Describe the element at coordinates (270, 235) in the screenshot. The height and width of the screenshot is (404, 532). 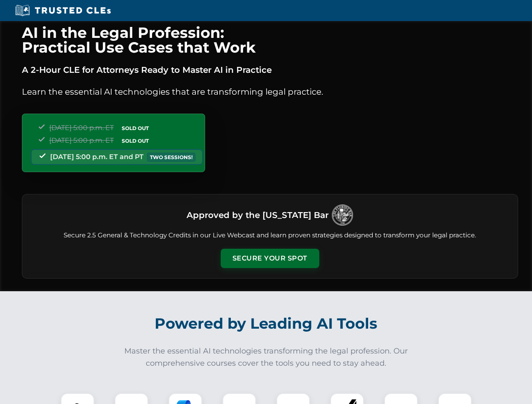
I see `p: Secure 2.5 General & Technology Credits in our Live Webcast and learn proven strategies designed ...` at that location.